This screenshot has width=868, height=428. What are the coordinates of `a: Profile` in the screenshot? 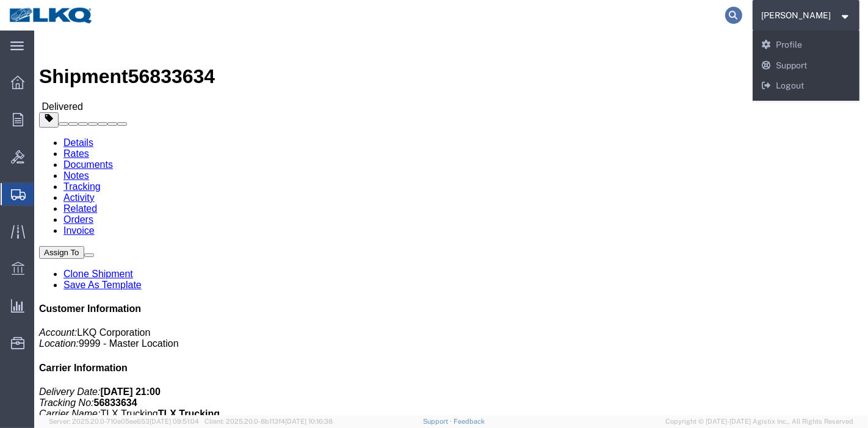 It's located at (806, 46).